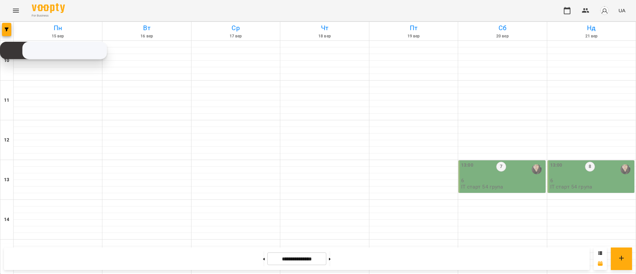  What do you see at coordinates (58, 36) in the screenshot?
I see `h6: 15 вер` at bounding box center [58, 36].